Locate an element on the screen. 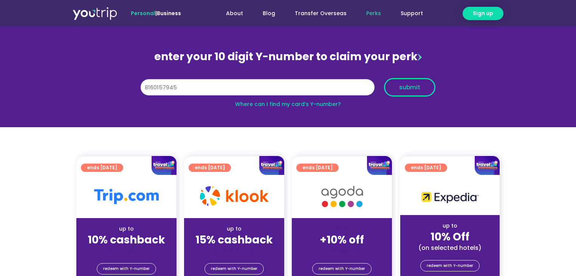 This screenshot has width=576, height=276. a: Where can I find my card’s Y-number? is located at coordinates (288, 104).